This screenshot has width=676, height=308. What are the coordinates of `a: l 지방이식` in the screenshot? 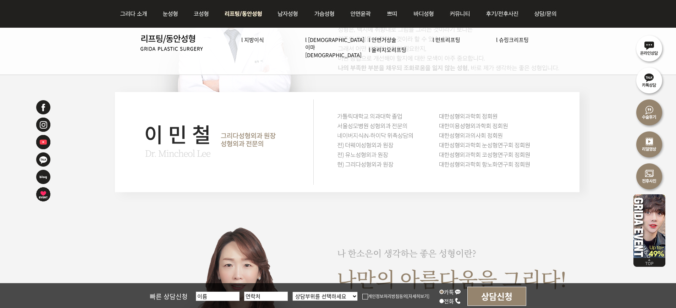 It's located at (253, 39).